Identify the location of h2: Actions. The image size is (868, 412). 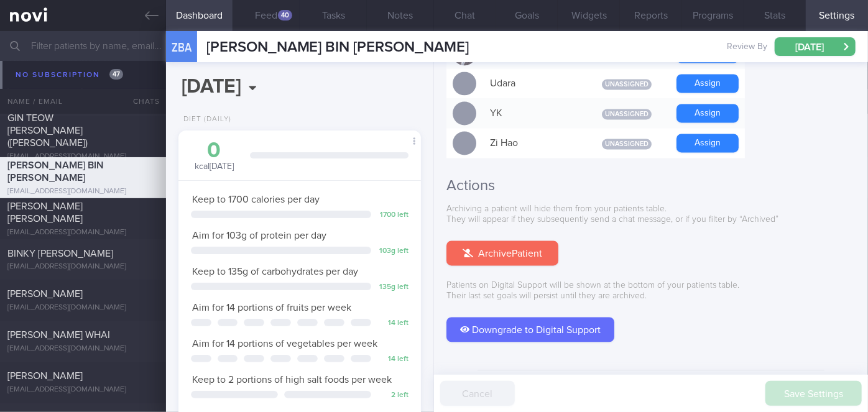
(651, 187).